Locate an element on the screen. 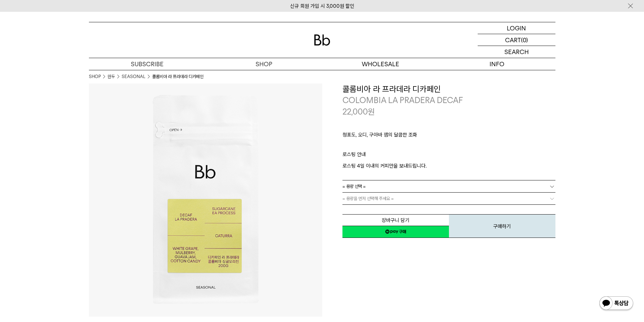 The height and width of the screenshot is (322, 644). img: 로고 is located at coordinates (322, 40).